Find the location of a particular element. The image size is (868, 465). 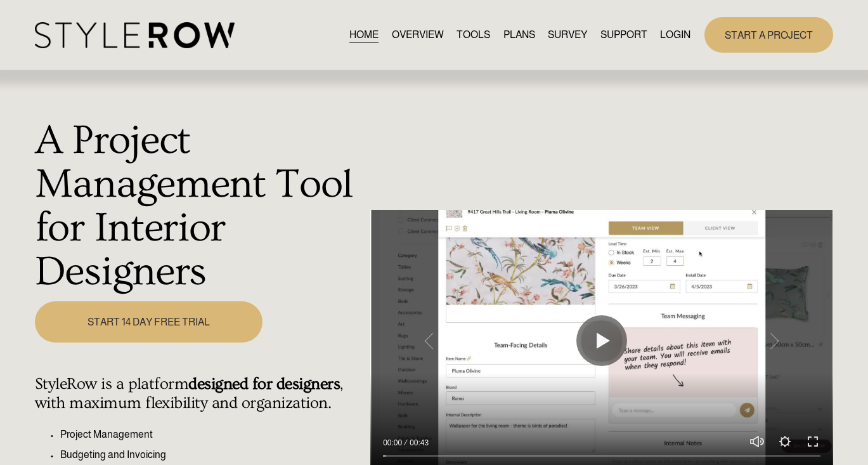

a: OVERVIEW is located at coordinates (418, 34).